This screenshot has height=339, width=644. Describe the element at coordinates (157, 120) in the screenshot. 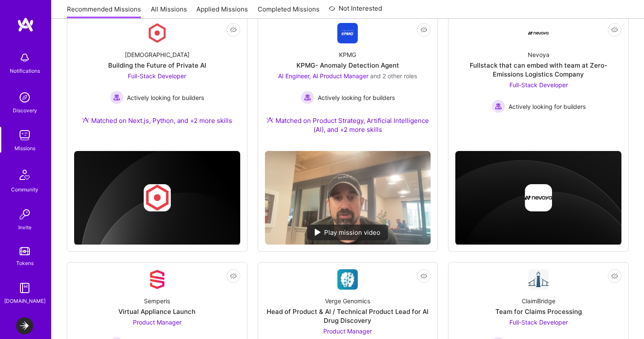

I see `div: Matched on Next.js, Python, and +2 more skills` at that location.